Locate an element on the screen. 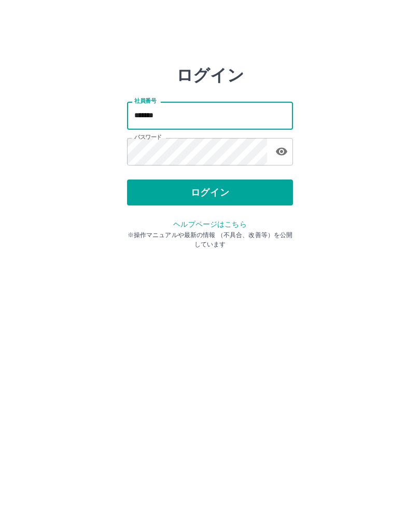  label: パスワード is located at coordinates (148, 137).